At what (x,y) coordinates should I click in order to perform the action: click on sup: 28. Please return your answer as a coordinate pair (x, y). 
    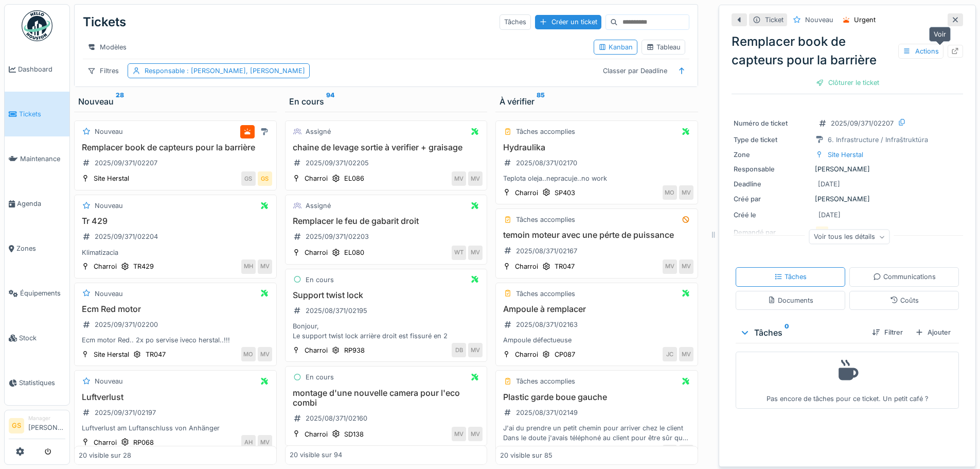
    Looking at the image, I should click on (120, 101).